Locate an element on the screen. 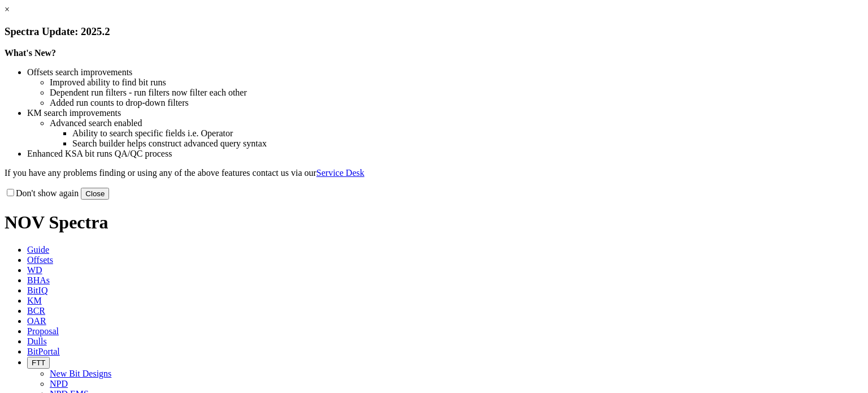  input: Don't show again is located at coordinates (10, 192).